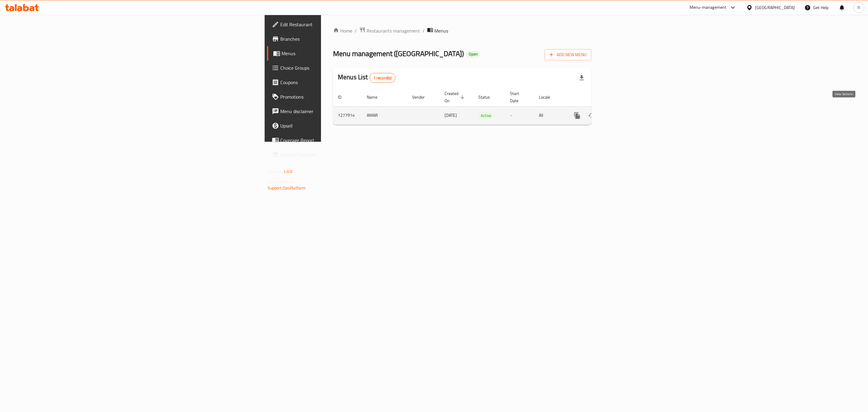  I want to click on div: Open, so click(473, 54).